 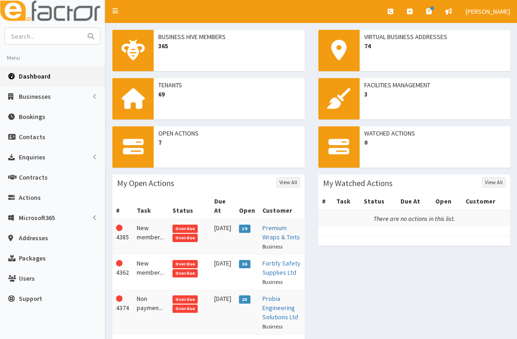 What do you see at coordinates (30, 197) in the screenshot?
I see `span: Actions` at bounding box center [30, 197].